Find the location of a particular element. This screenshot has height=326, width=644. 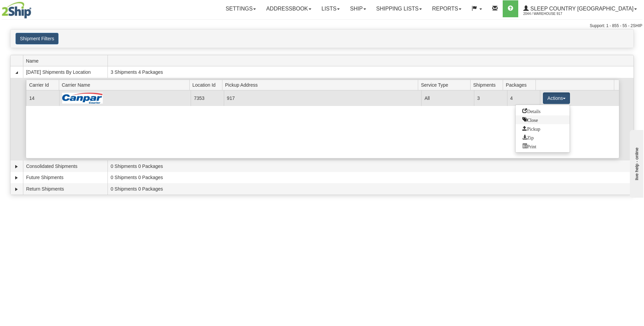

td: 3 Shipments 4 Packages is located at coordinates (370, 72).